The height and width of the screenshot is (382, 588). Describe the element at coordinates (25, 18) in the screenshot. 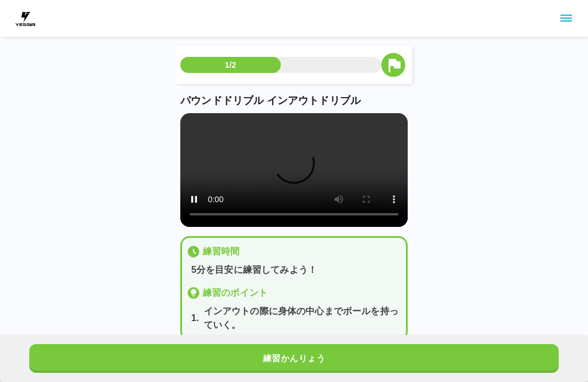

I see `img: dummy` at that location.